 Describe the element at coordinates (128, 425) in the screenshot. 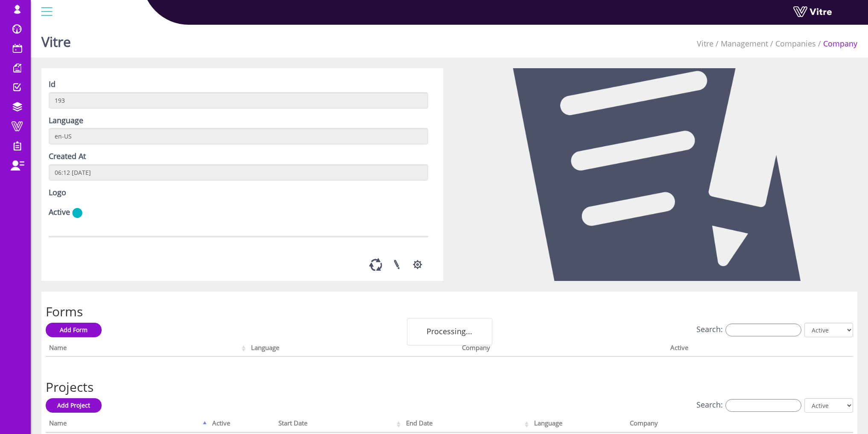

I see `th: Name: activate to sort column descending` at that location.